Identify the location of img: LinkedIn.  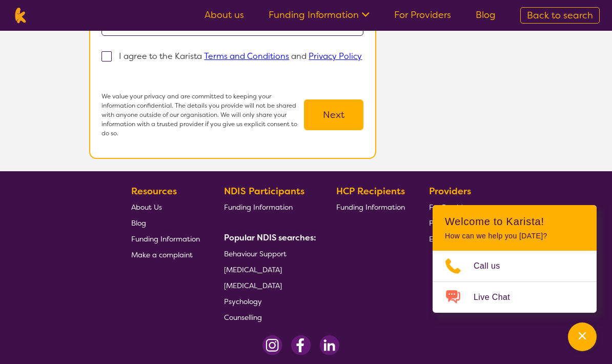
(329, 344).